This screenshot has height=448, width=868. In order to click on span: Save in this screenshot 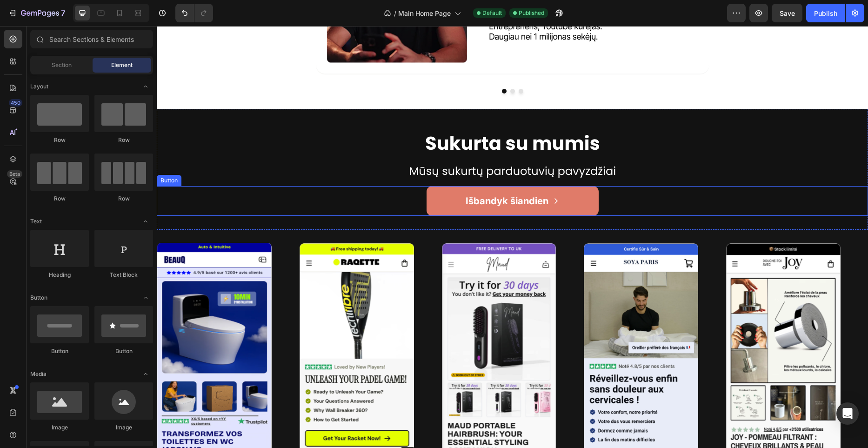, I will do `click(787, 13)`.